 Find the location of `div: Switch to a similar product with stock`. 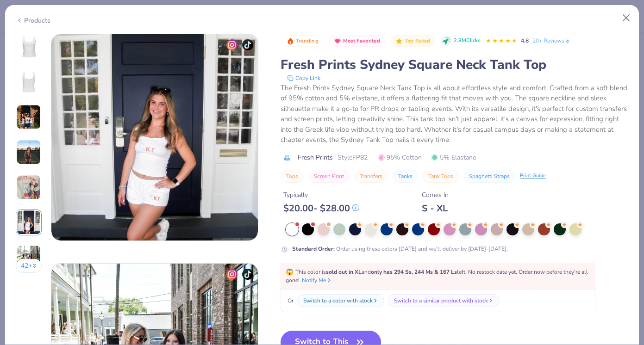

div: Switch to a similar product with stock is located at coordinates (441, 301).